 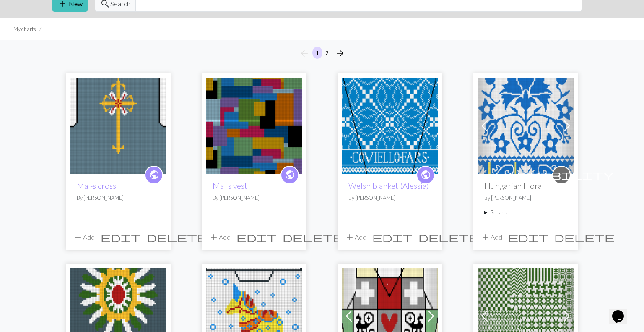 I want to click on img: Copy of Hungarian Floral, so click(x=526, y=126).